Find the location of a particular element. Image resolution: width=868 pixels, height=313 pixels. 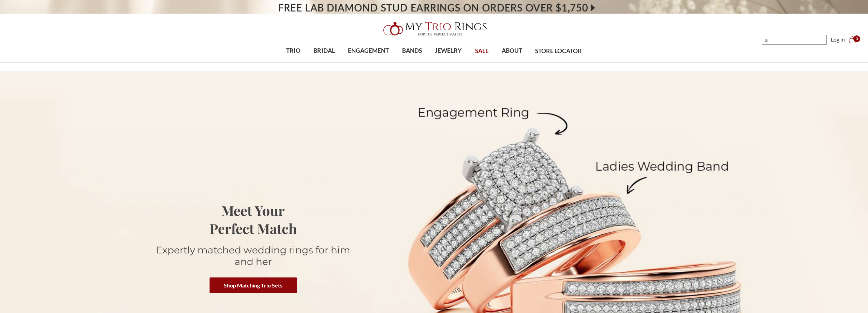

span: SALE is located at coordinates (482, 51).